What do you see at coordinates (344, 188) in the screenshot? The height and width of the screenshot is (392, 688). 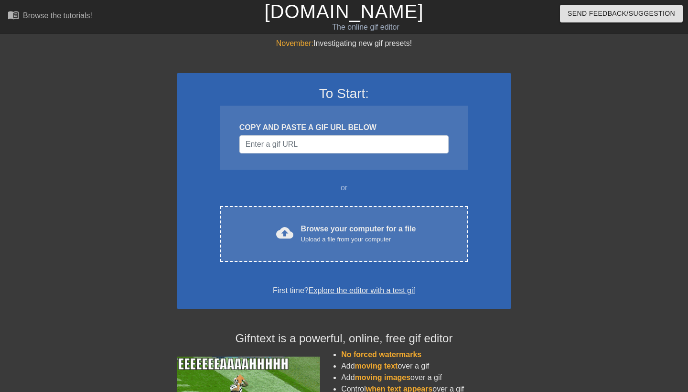 I see `div: or` at bounding box center [344, 188].